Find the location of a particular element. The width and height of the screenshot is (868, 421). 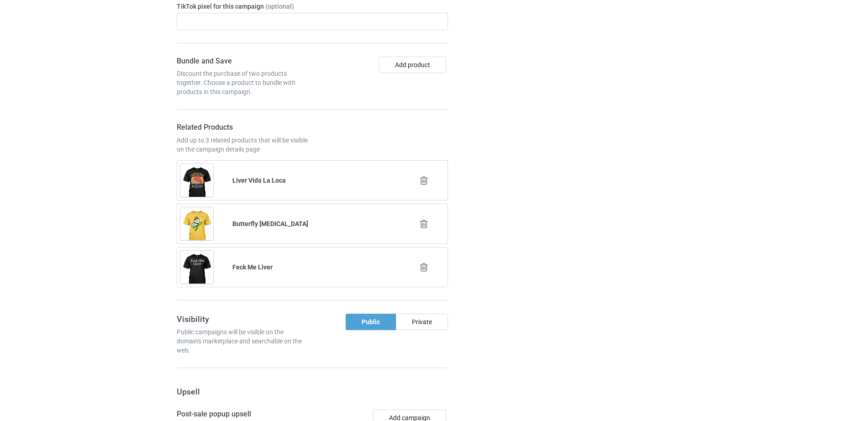

h4: Related Products is located at coordinates (243, 128).